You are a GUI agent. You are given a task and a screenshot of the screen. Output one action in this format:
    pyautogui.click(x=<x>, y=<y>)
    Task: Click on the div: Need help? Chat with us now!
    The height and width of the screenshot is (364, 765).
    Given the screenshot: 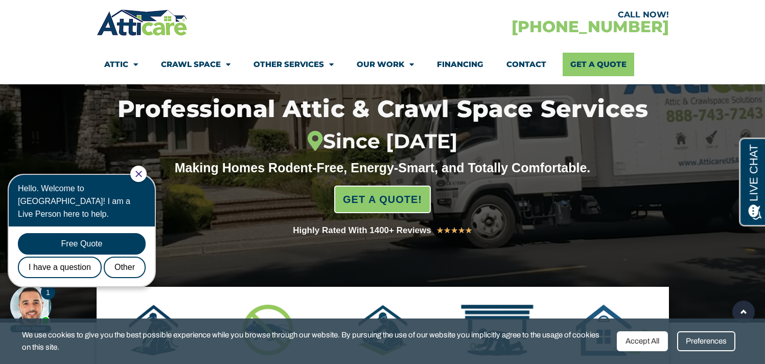 What is the action you would take?
    pyautogui.click(x=26, y=141)
    